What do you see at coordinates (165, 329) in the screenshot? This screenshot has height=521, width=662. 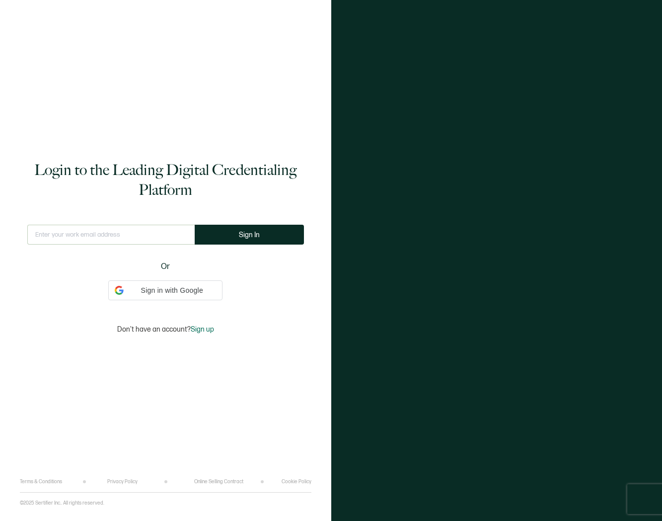 I see `p: Don't have an account?` at bounding box center [165, 329].